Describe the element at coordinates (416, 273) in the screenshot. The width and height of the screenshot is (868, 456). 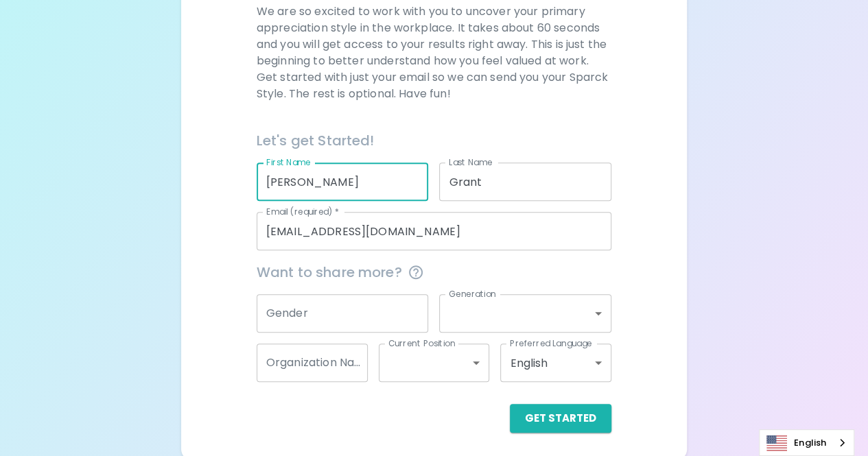
I see `svg: This information is completely confidential and only used for aggregated appreciation studies at ...` at that location.